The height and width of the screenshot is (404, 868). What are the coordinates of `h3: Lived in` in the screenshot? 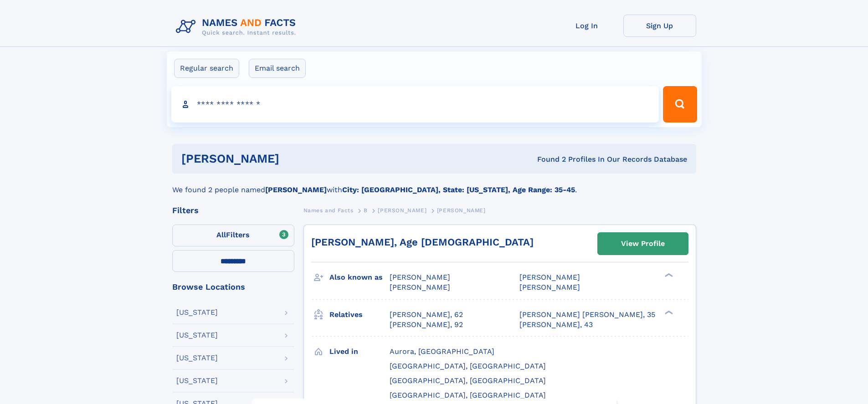 It's located at (359, 352).